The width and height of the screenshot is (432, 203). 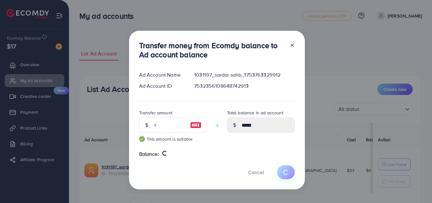 What do you see at coordinates (142, 139) in the screenshot?
I see `img: guide` at bounding box center [142, 139].